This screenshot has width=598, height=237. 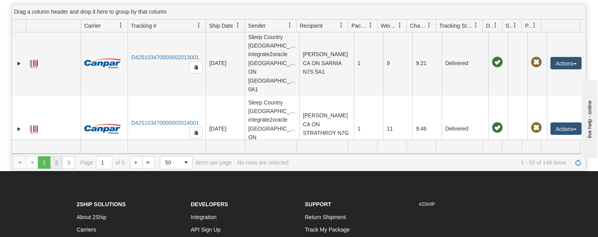 I want to click on span: select, so click(x=186, y=163).